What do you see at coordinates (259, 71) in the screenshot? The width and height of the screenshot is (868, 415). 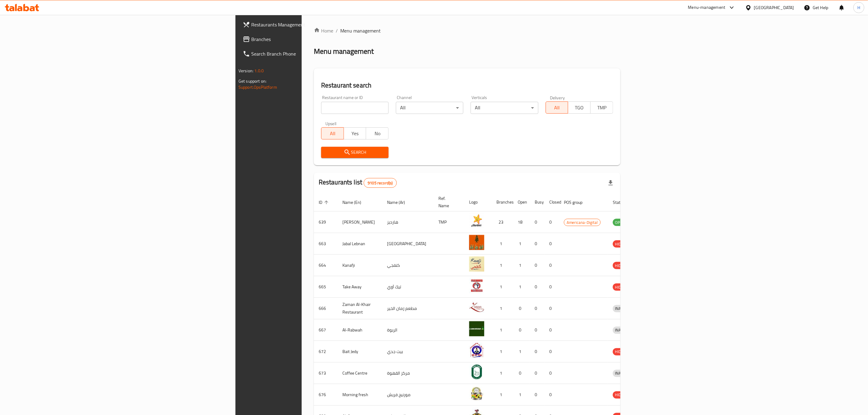 I see `span: 1.0.0` at bounding box center [259, 71].